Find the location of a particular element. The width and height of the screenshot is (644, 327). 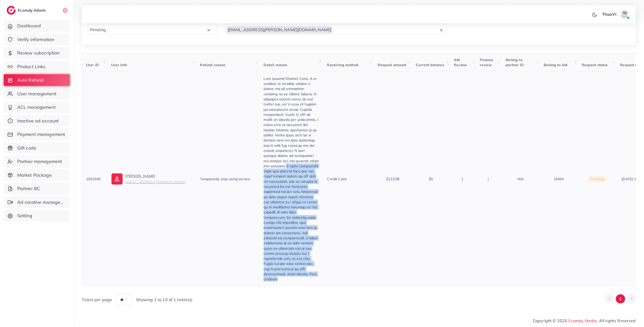

span: User Info is located at coordinates (119, 65).